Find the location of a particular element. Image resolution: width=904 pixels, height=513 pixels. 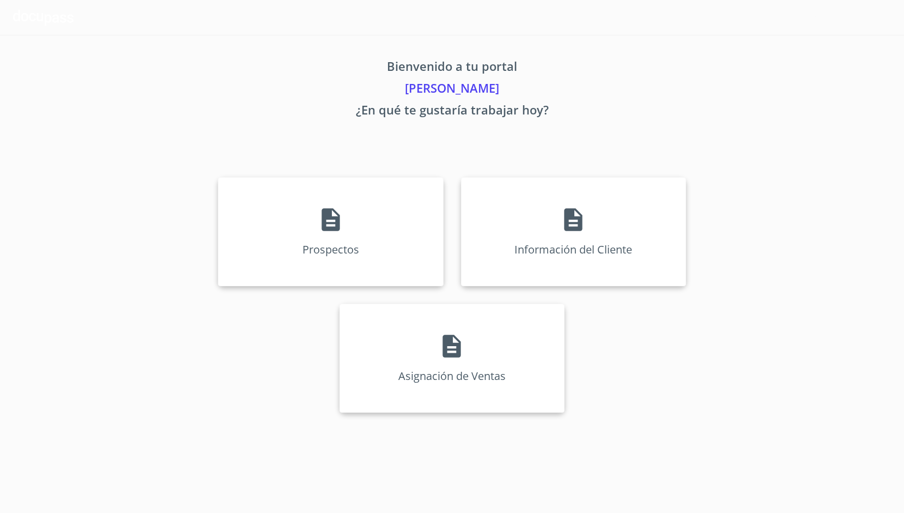

p: Información del Cliente is located at coordinates (573, 249).